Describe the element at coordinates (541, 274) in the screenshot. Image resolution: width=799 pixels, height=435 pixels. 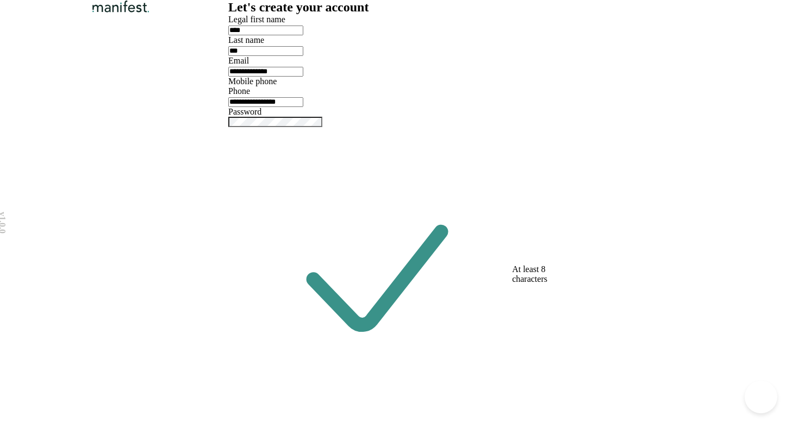
I see `span: At least 8 characters` at that location.